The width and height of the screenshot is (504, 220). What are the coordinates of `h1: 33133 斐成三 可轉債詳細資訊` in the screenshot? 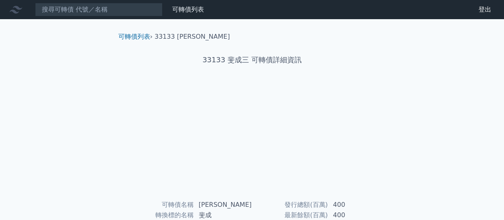 It's located at (252, 60).